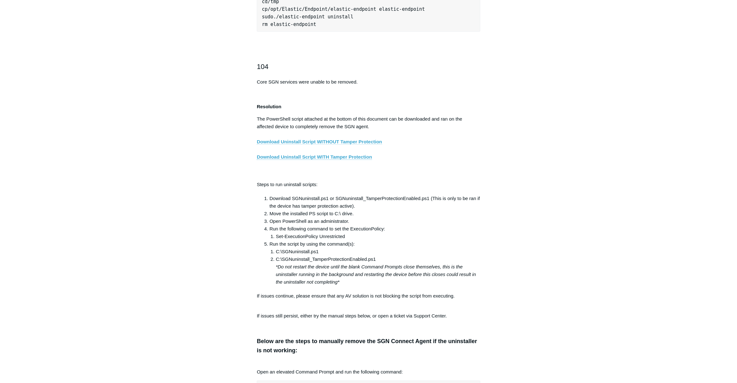 This screenshot has height=383, width=737. Describe the element at coordinates (375, 233) in the screenshot. I see `li: Run the following command to set the ExecutionPolicy:` at that location.